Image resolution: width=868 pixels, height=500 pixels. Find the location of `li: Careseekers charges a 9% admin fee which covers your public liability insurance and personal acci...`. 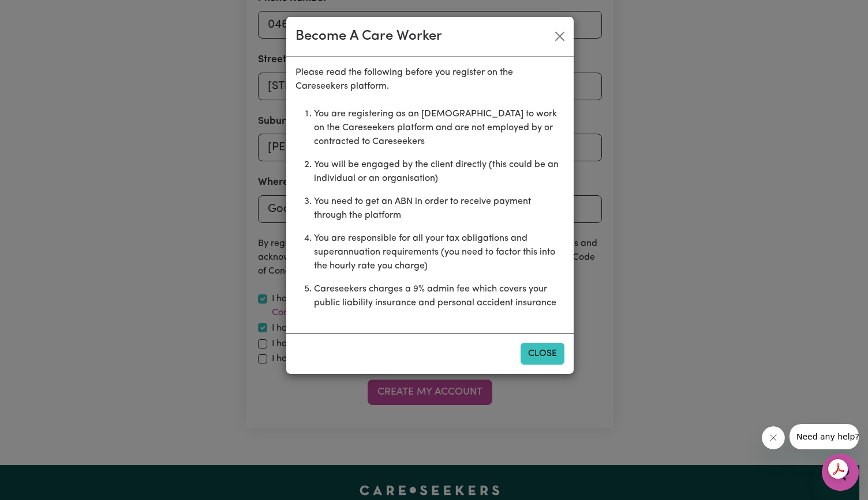

li: Careseekers charges a 9% admin fee which covers your public liability insurance and personal acci... is located at coordinates (439, 296).